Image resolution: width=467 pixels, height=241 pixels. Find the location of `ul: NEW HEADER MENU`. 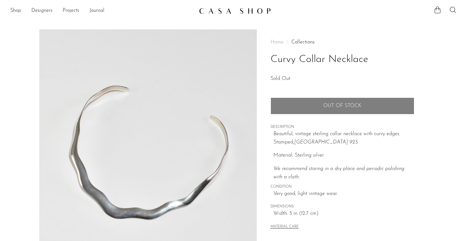

ul: NEW HEADER MENU is located at coordinates (102, 11).